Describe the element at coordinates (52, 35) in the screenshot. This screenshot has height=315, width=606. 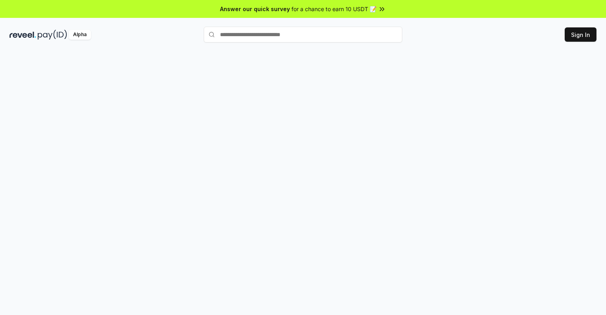
I see `img: pay_id` at that location.